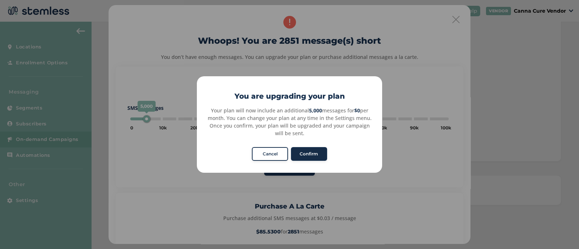 This screenshot has width=579, height=249. Describe the element at coordinates (357, 110) in the screenshot. I see `strong: $0` at that location.